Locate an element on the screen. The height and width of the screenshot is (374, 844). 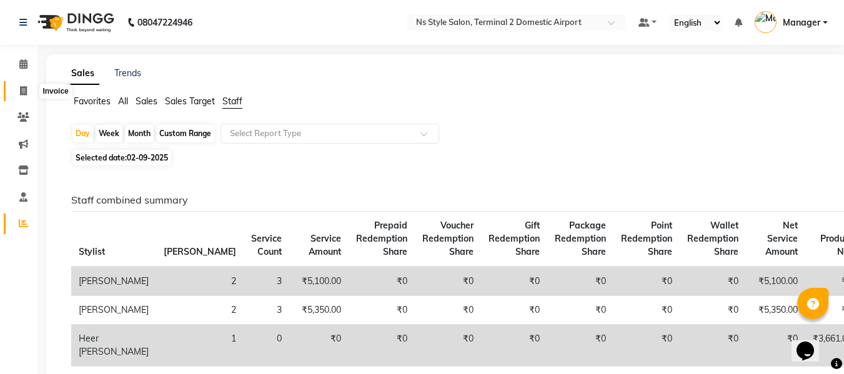
div: Custom Range is located at coordinates (185, 134).